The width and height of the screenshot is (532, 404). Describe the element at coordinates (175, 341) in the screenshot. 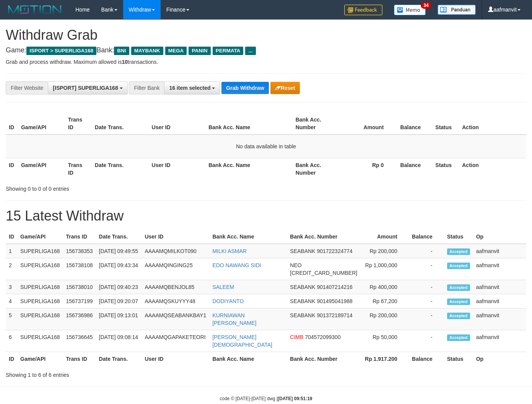

I see `td: AAAAMQGAPAKETEORI` at that location.